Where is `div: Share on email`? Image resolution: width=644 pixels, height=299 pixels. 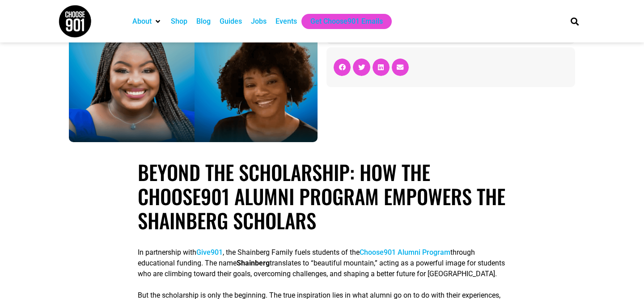 div: Share on email is located at coordinates (400, 67).